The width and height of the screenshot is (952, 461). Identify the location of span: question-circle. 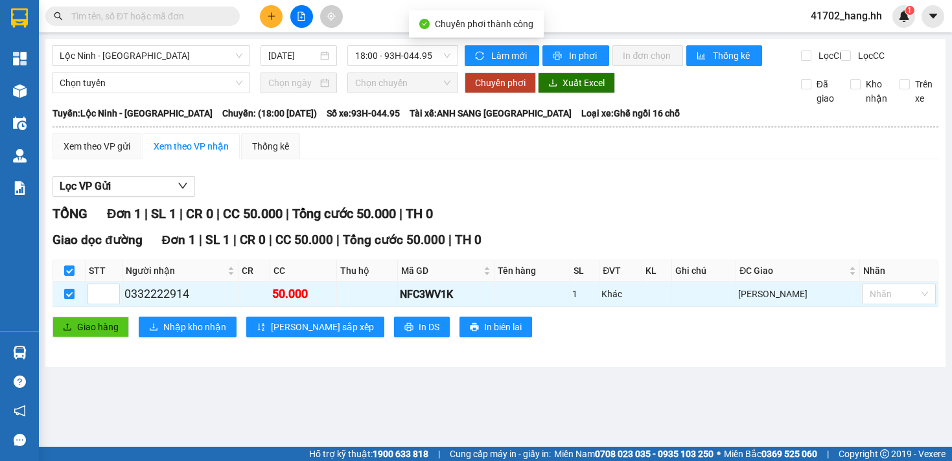
(19, 382).